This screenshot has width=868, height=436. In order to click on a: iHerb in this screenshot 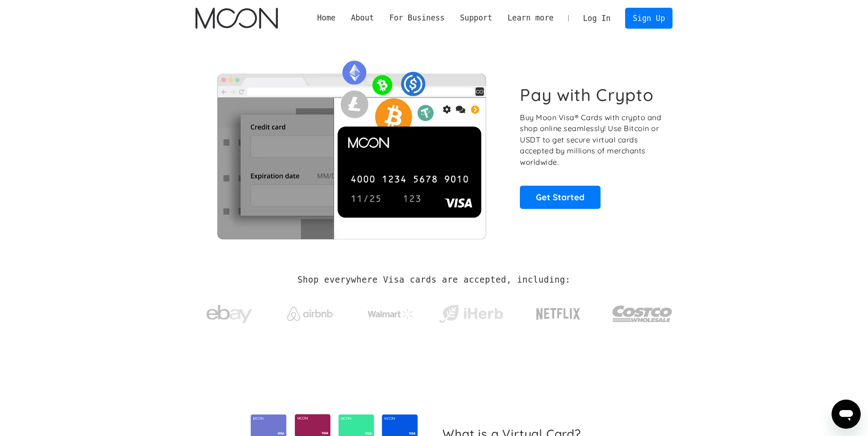, I will do `click(470, 311)`.